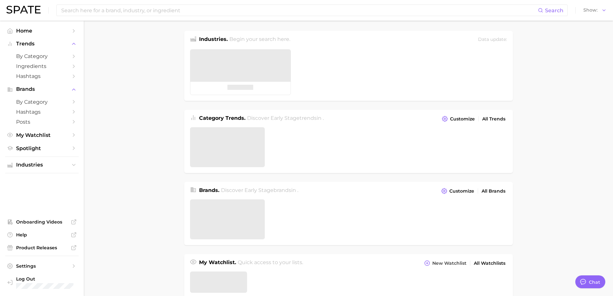  What do you see at coordinates (42, 44) in the screenshot?
I see `button: Trends` at bounding box center [42, 44].